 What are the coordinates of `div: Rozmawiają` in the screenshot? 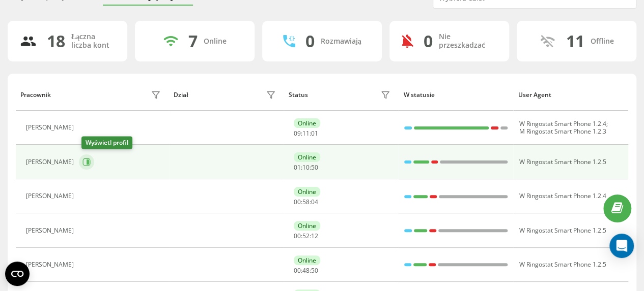 It's located at (341, 41).